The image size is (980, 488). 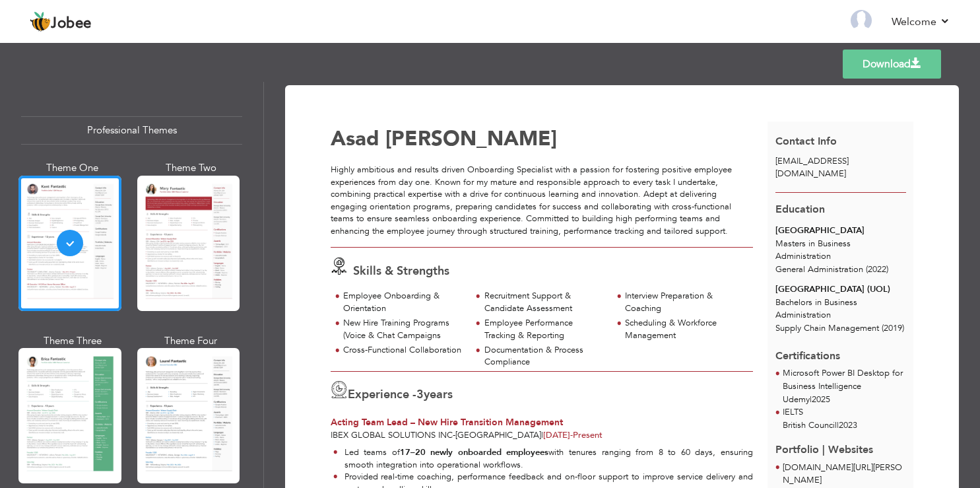 I want to click on span: Bachelors in Business Administration, so click(x=816, y=308).